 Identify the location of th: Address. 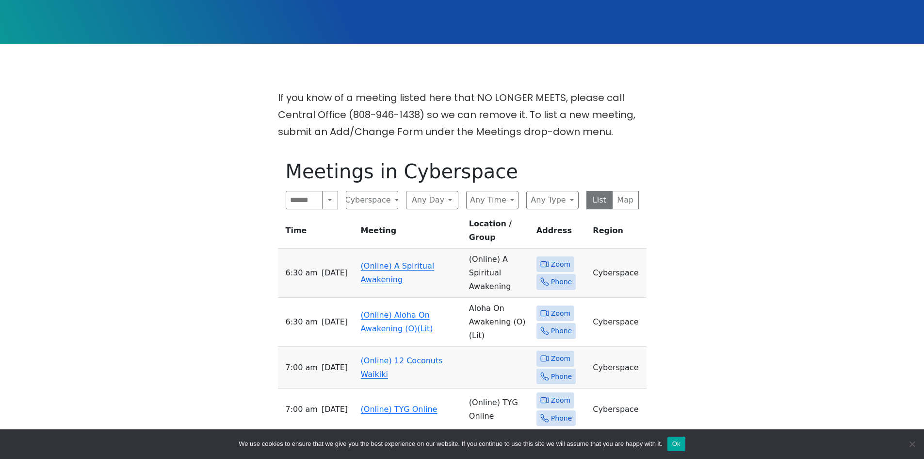
(561, 232).